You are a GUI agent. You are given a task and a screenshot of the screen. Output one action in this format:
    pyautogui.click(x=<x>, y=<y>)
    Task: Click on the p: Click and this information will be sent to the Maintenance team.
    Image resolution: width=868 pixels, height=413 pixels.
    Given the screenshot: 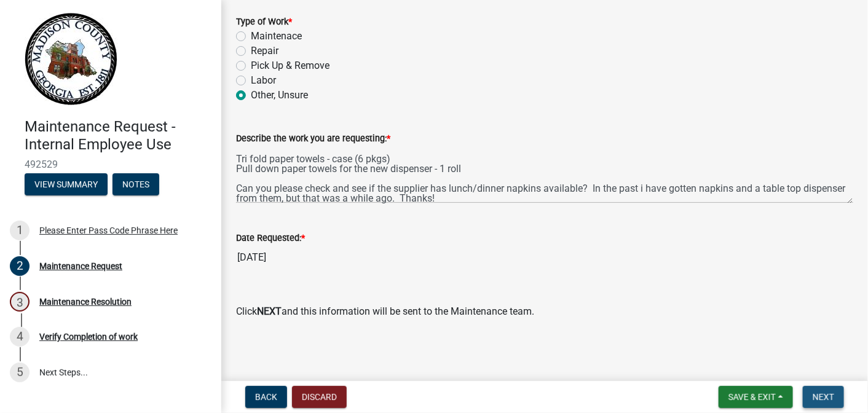 What is the action you would take?
    pyautogui.click(x=545, y=312)
    